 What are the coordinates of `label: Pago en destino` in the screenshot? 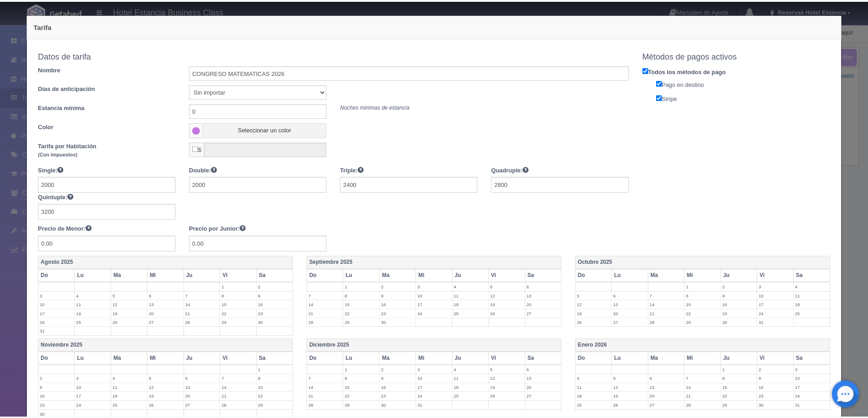 It's located at (749, 83).